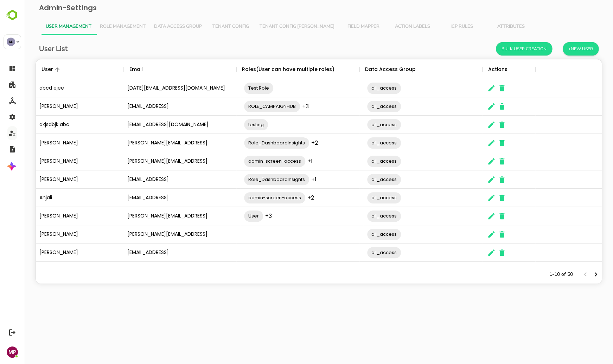 The width and height of the screenshot is (613, 364). I want to click on span: User, so click(229, 216).